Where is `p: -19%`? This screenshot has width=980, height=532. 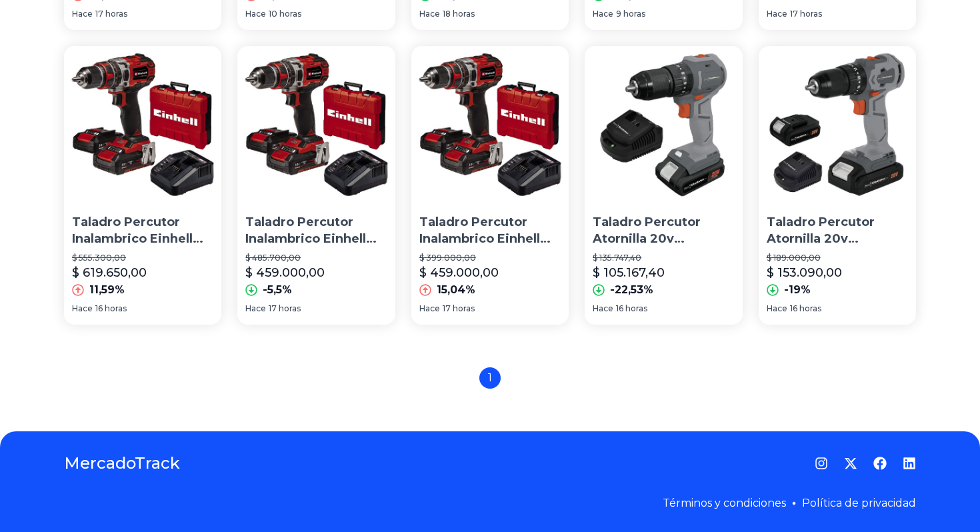 p: -19% is located at coordinates (798, 290).